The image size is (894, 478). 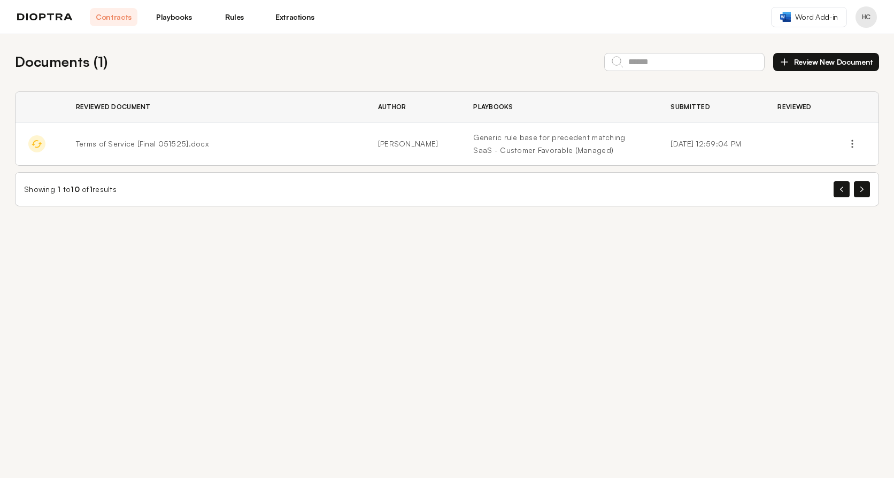 What do you see at coordinates (559, 107) in the screenshot?
I see `th: Playbooks` at bounding box center [559, 107].